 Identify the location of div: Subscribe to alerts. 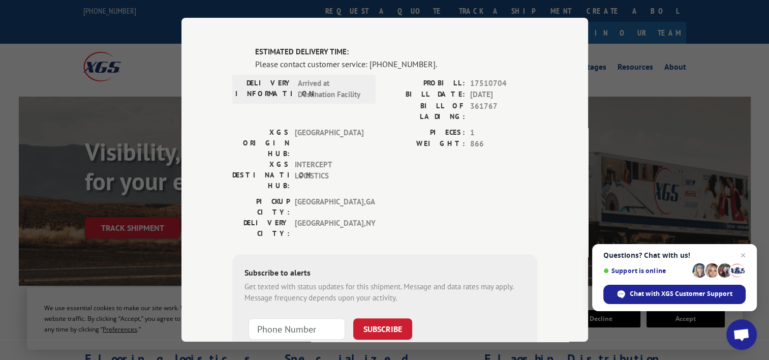
(385, 273).